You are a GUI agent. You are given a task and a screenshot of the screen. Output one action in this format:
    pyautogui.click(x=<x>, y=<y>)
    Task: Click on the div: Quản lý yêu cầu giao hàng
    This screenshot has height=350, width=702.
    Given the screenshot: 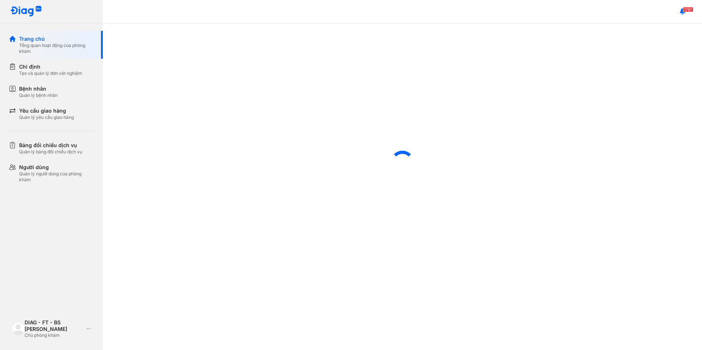 What is the action you would take?
    pyautogui.click(x=46, y=118)
    